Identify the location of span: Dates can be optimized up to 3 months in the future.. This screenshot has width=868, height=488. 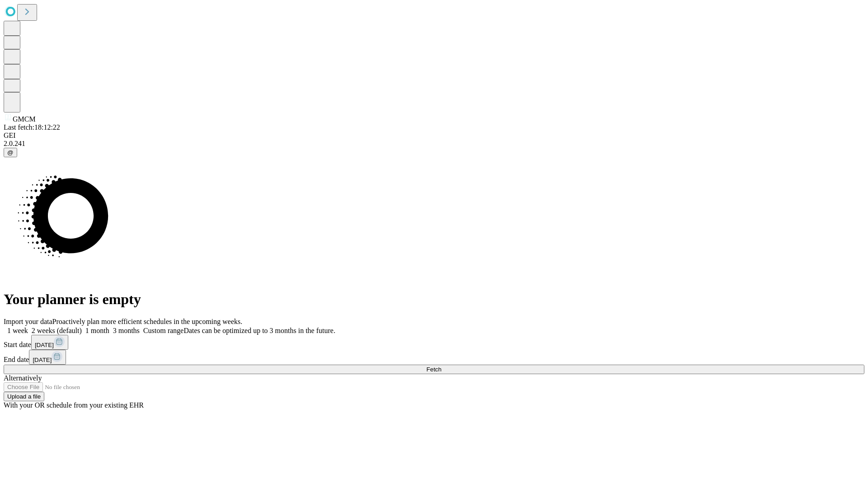
(259, 330).